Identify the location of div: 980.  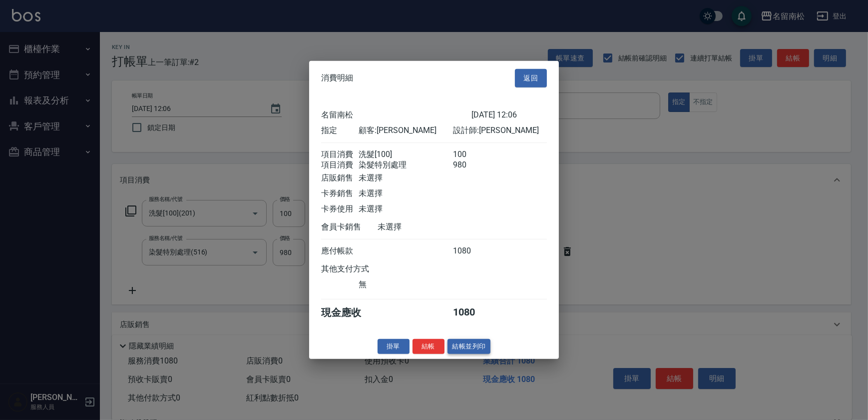
(471, 165).